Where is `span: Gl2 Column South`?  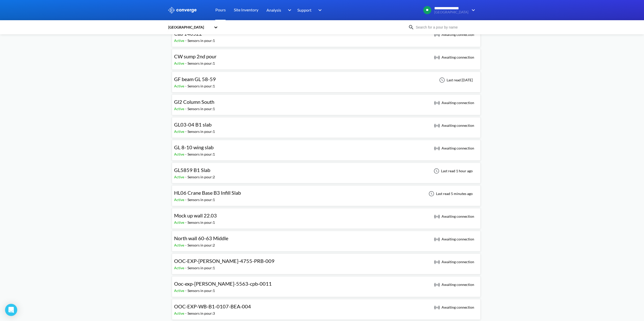
span: Gl2 Column South is located at coordinates (194, 102).